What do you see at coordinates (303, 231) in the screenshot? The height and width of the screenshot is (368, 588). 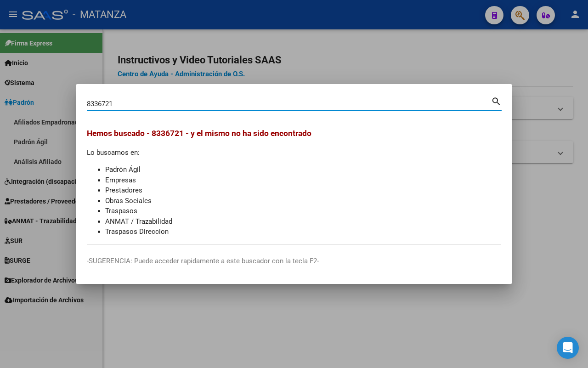 I see `li: Traspasos Direccion` at bounding box center [303, 231].